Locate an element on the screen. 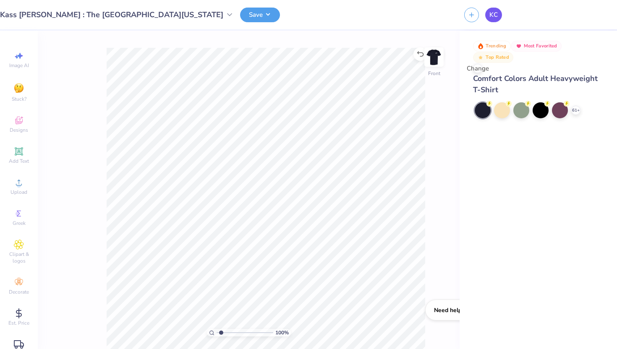 The image size is (617, 349). span: Designs is located at coordinates (19, 130).